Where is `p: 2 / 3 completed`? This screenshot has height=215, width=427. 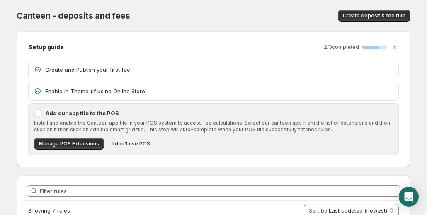
p: 2 / 3 completed is located at coordinates (341, 47).